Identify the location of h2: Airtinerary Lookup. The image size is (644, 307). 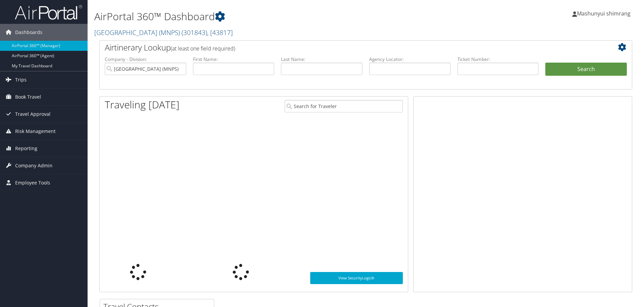
(343, 47).